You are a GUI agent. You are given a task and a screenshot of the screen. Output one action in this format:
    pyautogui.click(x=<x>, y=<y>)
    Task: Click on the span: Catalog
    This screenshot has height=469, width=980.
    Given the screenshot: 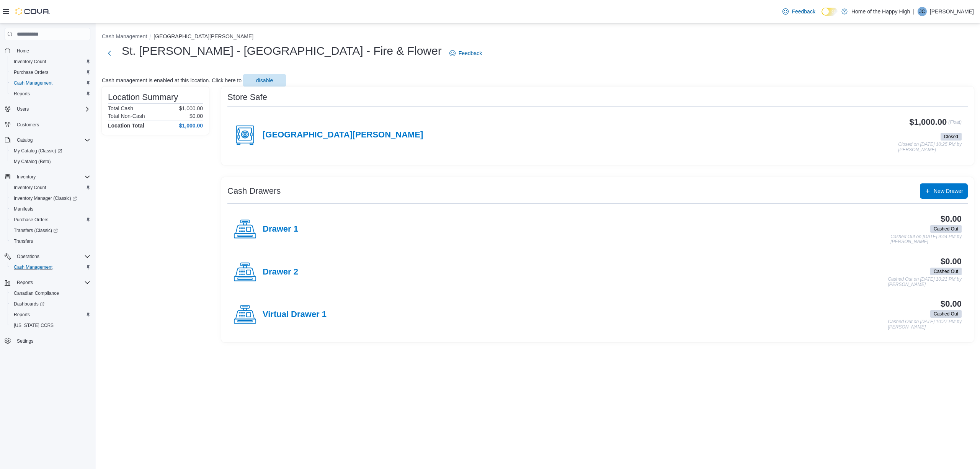 What is the action you would take?
    pyautogui.click(x=25, y=141)
    